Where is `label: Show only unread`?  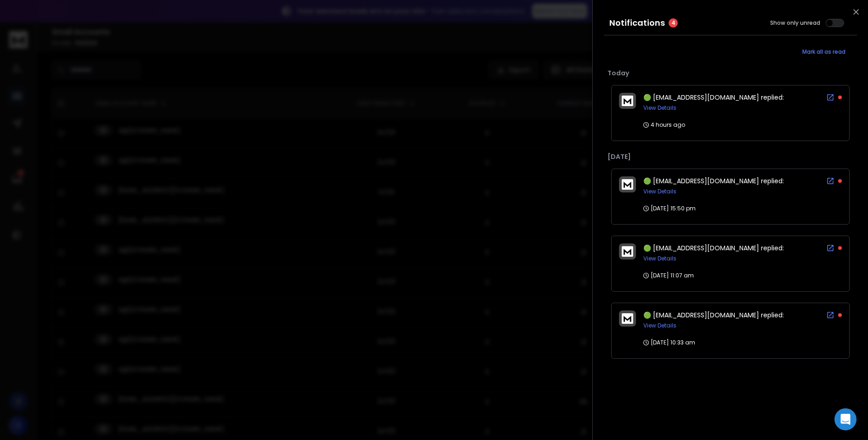 label: Show only unread is located at coordinates (794, 23).